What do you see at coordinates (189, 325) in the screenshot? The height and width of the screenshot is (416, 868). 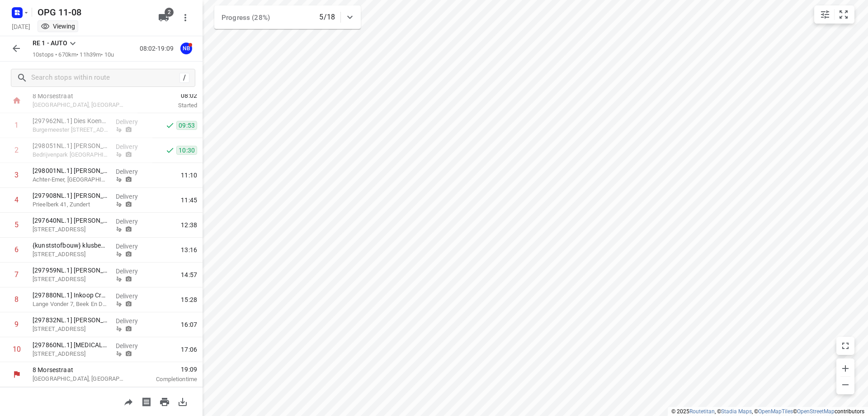 I see `span: 16:07` at bounding box center [189, 325].